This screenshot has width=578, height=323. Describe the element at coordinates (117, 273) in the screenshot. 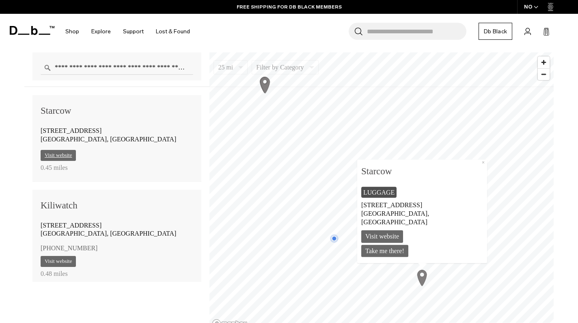

I see `div: 0.48 miles` at that location.